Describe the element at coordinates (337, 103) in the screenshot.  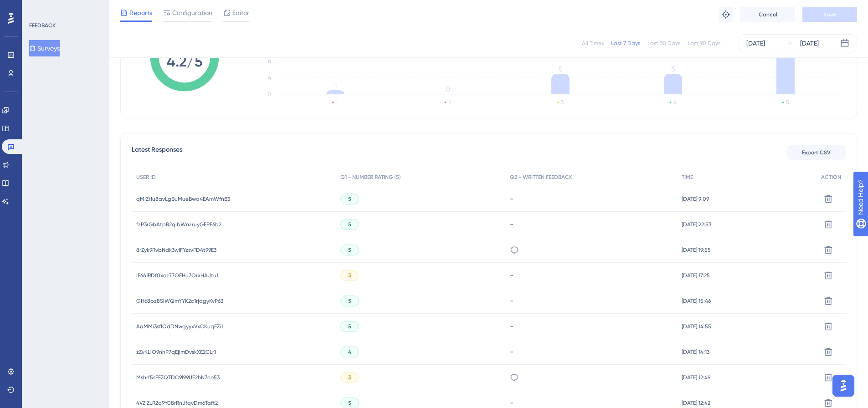
I see `text: 1` at that location.